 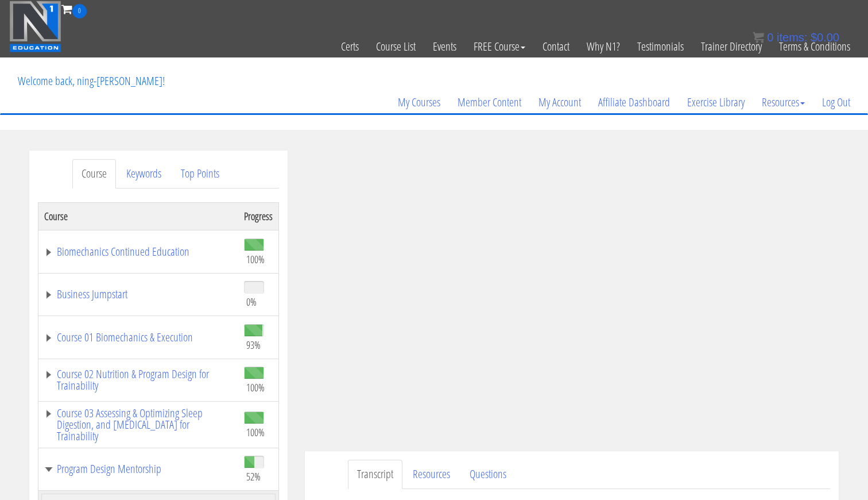 I want to click on a: Keywords, so click(x=144, y=174).